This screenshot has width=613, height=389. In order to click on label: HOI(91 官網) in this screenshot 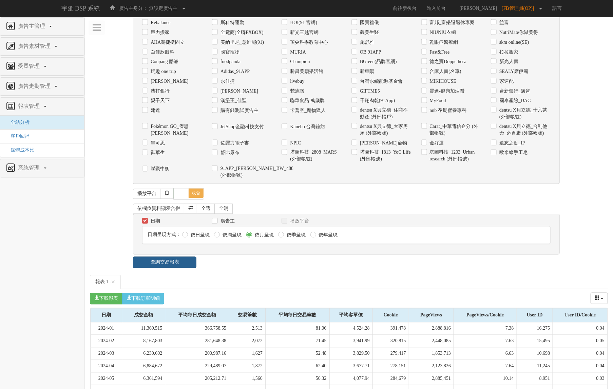, I will do `click(302, 23)`.